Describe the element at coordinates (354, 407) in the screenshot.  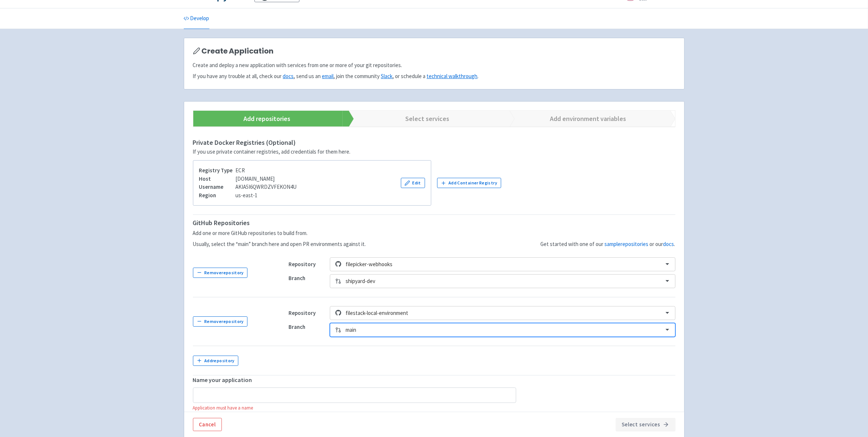
I see `div: Application must have a name` at that location.